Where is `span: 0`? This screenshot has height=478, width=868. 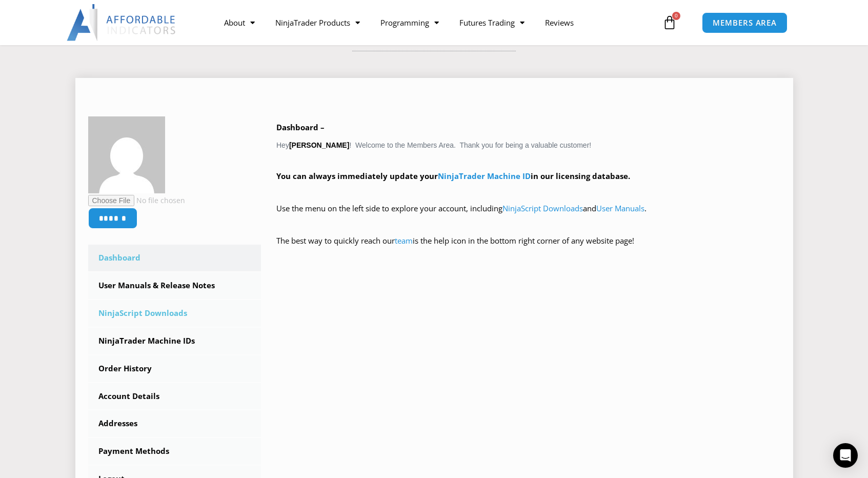 span: 0 is located at coordinates (676, 16).